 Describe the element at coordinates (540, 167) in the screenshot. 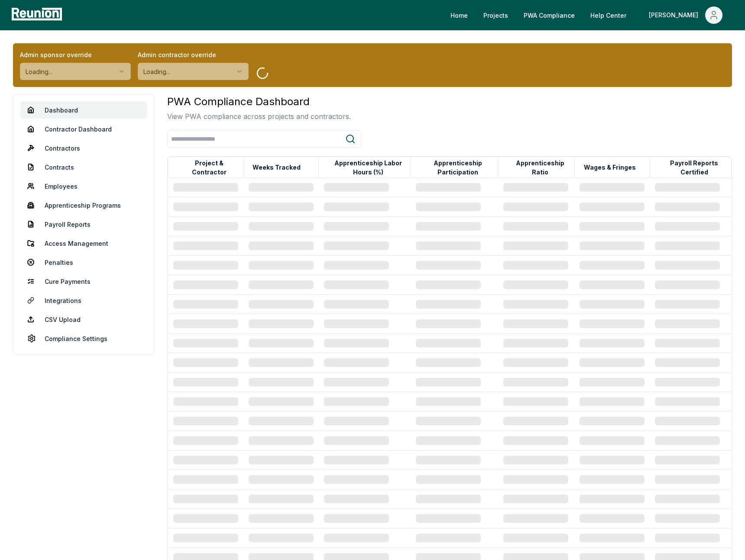

I see `button: Apprenticeship Ratio` at that location.